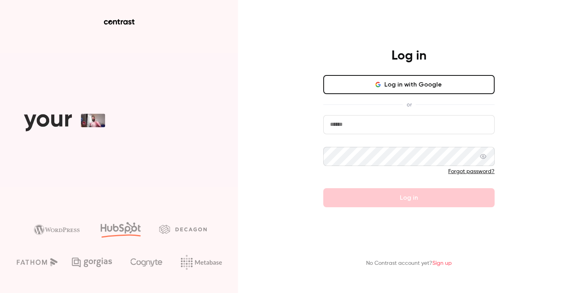 The image size is (568, 293). Describe the element at coordinates (442, 263) in the screenshot. I see `a: Sign up` at that location.